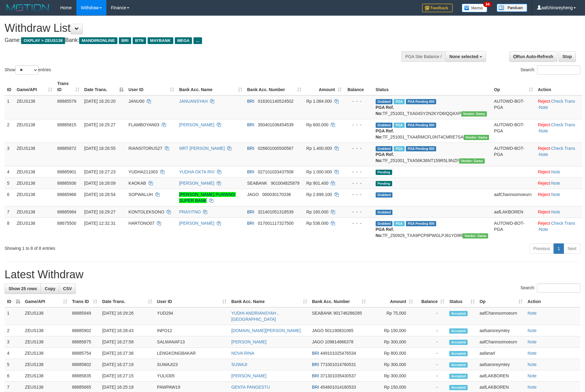  What do you see at coordinates (465, 56) in the screenshot?
I see `button: None selected` at bounding box center [465, 56].